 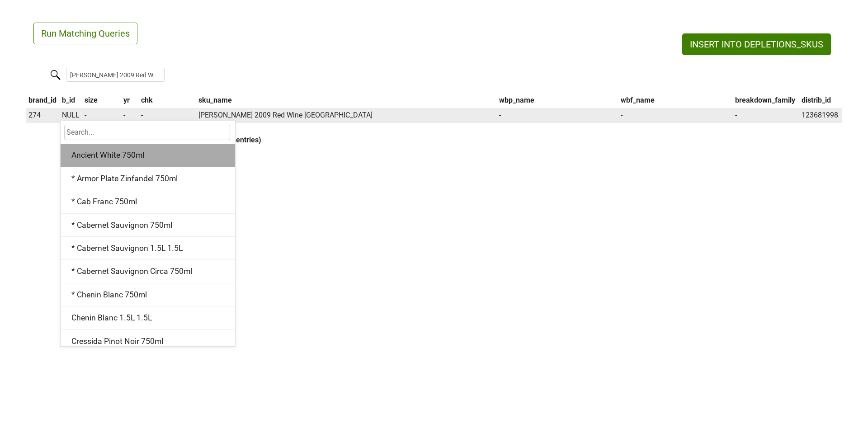 I want to click on div: * Cabernet Sauvignon Circa 750ml, so click(x=148, y=271).